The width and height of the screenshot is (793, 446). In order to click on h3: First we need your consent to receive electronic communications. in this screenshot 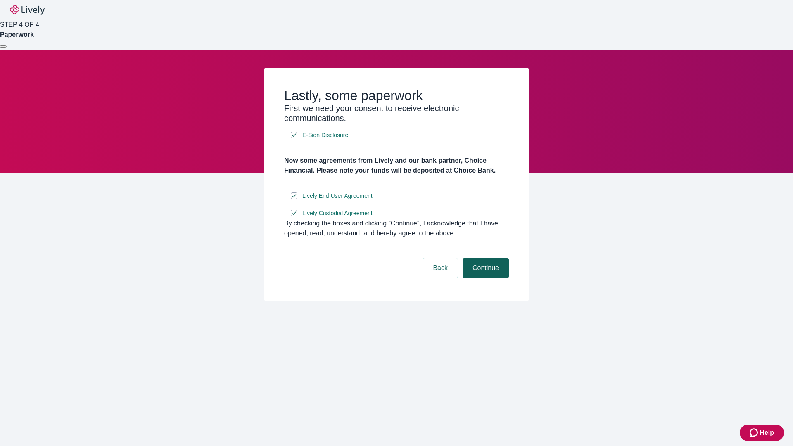, I will do `click(396, 113)`.